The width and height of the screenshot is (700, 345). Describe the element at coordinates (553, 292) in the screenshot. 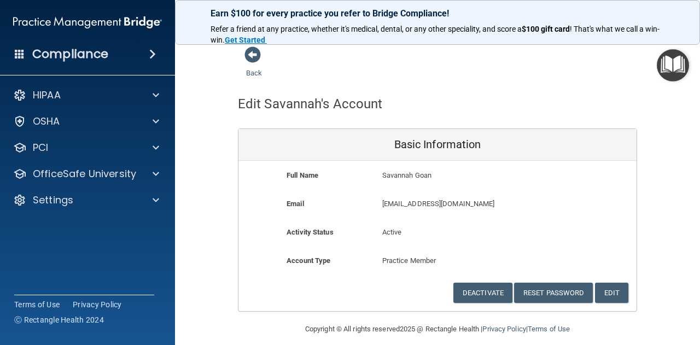

I see `button: Reset Password` at that location.